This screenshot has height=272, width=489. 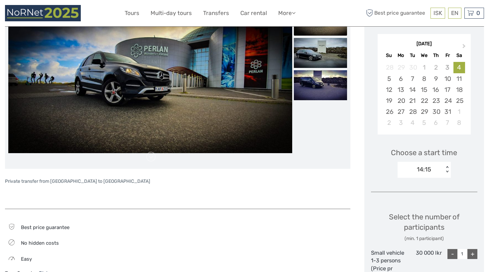 What do you see at coordinates (80, 14) in the screenshot?
I see `button: Open LiveChat chat widget` at bounding box center [80, 14].